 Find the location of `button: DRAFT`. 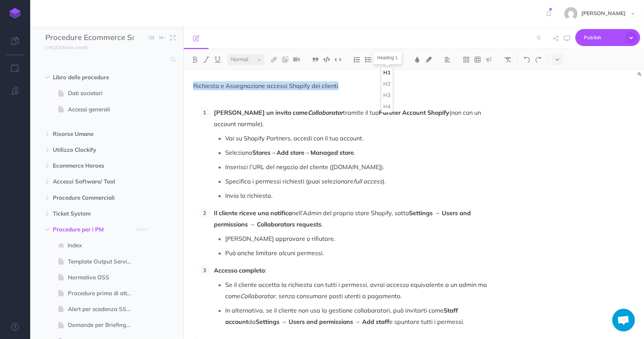

button: DRAFT is located at coordinates (142, 230).